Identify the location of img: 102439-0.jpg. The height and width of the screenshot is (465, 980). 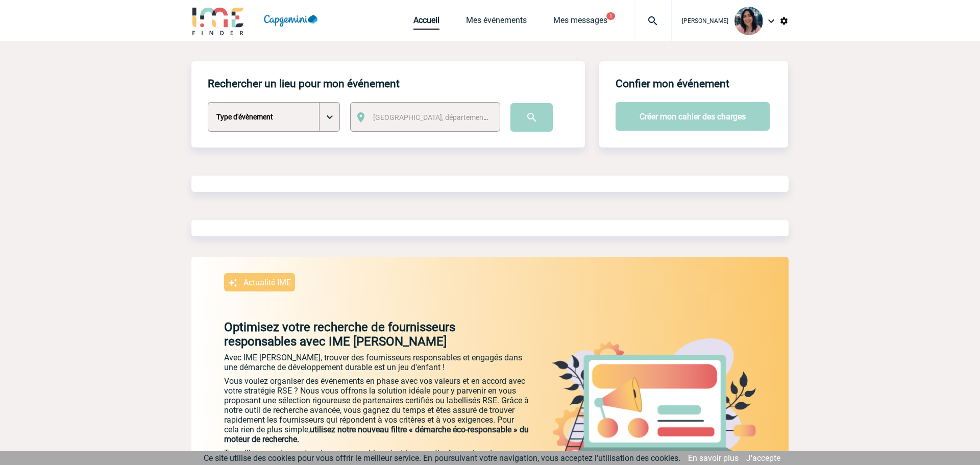
(748, 21).